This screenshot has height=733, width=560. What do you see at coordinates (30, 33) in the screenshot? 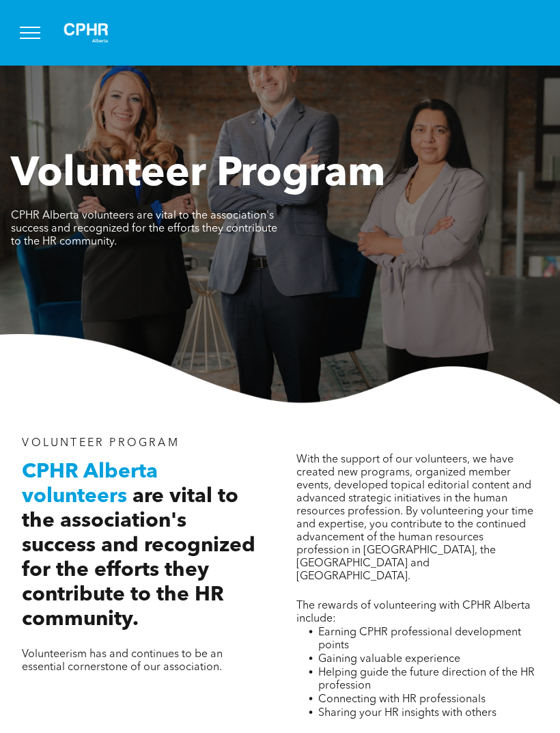
I see `button: menu` at bounding box center [30, 33].